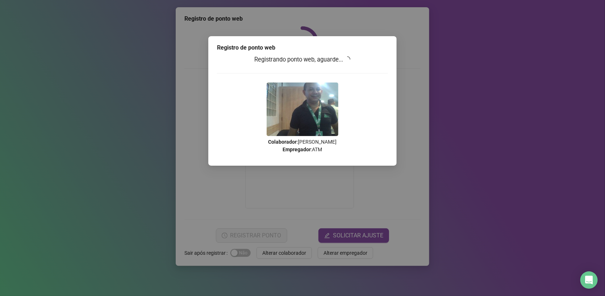 Image resolution: width=605 pixels, height=296 pixels. Describe the element at coordinates (302, 109) in the screenshot. I see `img: Z` at that location.